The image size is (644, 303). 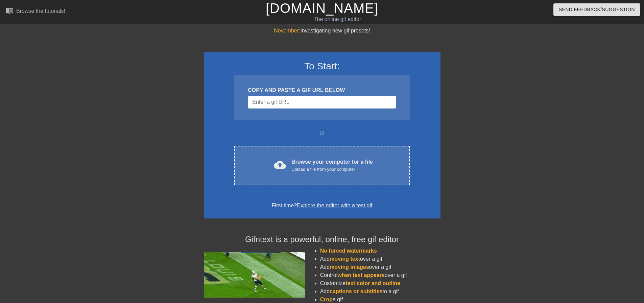 What do you see at coordinates (332, 169) in the screenshot?
I see `div: Upload a file from your computer` at bounding box center [332, 169].